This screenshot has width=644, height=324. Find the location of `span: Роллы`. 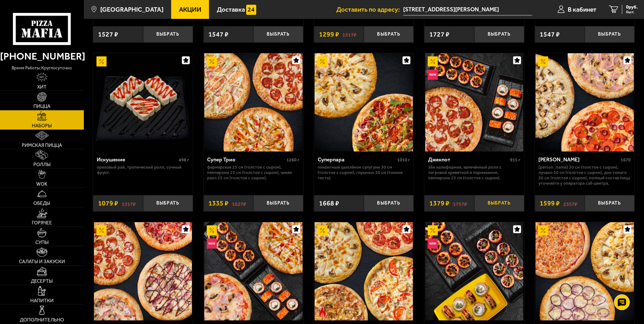

span: Роллы is located at coordinates (42, 164).